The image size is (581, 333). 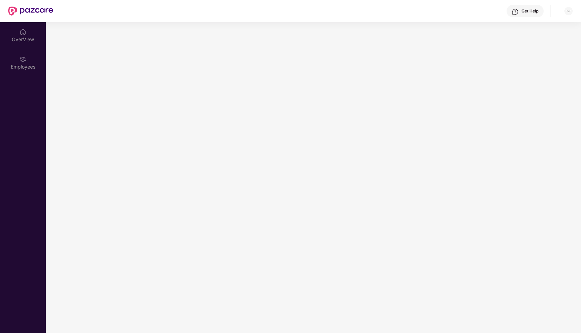 What do you see at coordinates (568, 11) in the screenshot?
I see `img: svg+xml;base64,PHN2ZyBpZD0iRHJvcGRvd24tMzJ4MzIiIHhtbG5zPSJodHRwOi8vd3d3LnczLm9yZy8yMDAwL3N2ZyIgd2...` at bounding box center [568, 11].